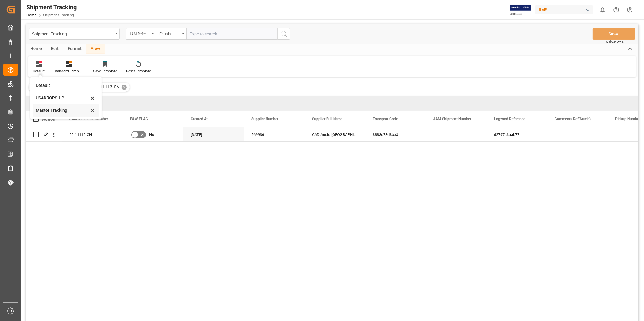 The width and height of the screenshot is (644, 321). What do you see at coordinates (69, 72) in the screenshot?
I see `div: Standard Templates` at bounding box center [69, 72].